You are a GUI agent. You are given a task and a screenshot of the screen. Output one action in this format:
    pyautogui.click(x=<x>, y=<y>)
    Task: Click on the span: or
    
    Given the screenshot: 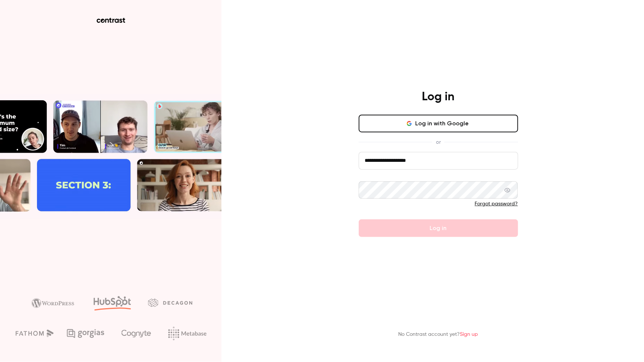 What is the action you would take?
    pyautogui.click(x=438, y=142)
    